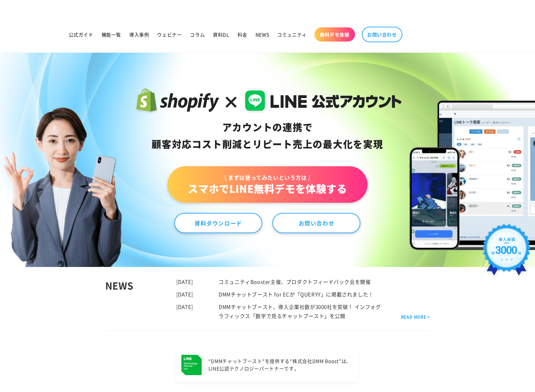 Image resolution: width=535 pixels, height=392 pixels. Describe the element at coordinates (280, 365) in the screenshot. I see `p: “DMMチャットブースト“を提供する “株式会社DMM Boost”は、 LINE公認テクノロジーパートナーです。` at that location.